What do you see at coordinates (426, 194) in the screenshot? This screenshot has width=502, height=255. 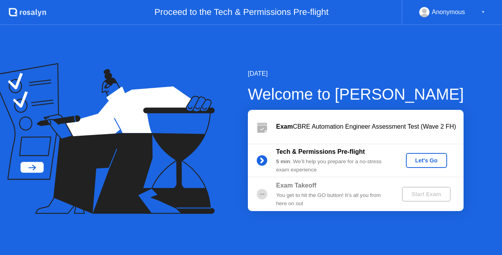 I see `div: Start Exam` at bounding box center [426, 194].